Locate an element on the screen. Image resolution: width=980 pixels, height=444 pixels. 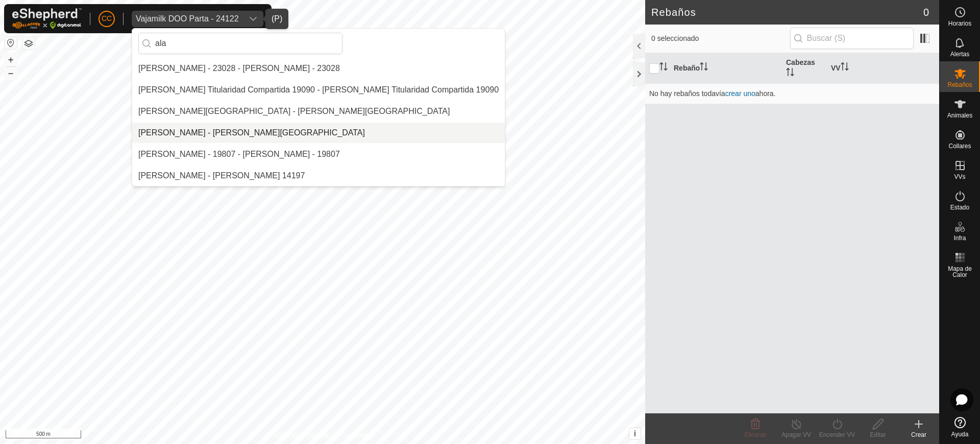
div: Crear is located at coordinates (919, 434).